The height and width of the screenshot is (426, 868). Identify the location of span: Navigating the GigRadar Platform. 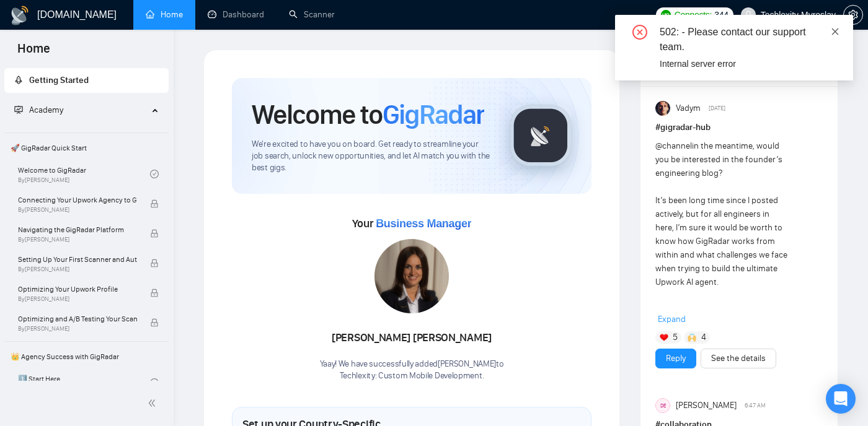
(78, 230).